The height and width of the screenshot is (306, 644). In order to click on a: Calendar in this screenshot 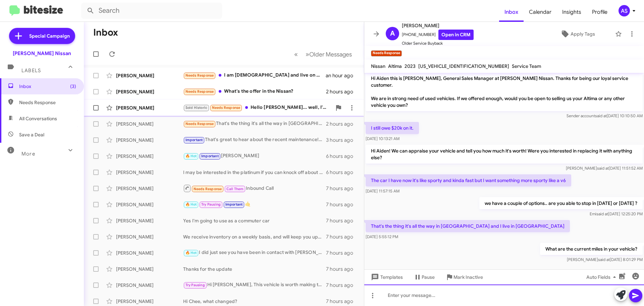, I will do `click(540, 12)`.